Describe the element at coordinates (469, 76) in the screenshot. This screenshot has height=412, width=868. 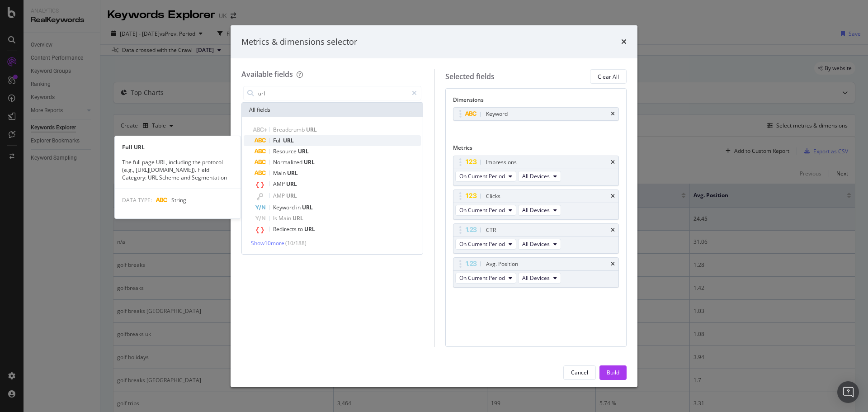
I see `div: Selected fields` at that location.